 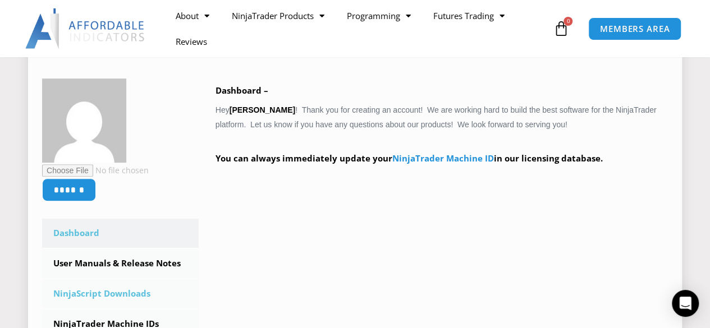 What do you see at coordinates (120, 233) in the screenshot?
I see `a: Dashboard` at bounding box center [120, 233].